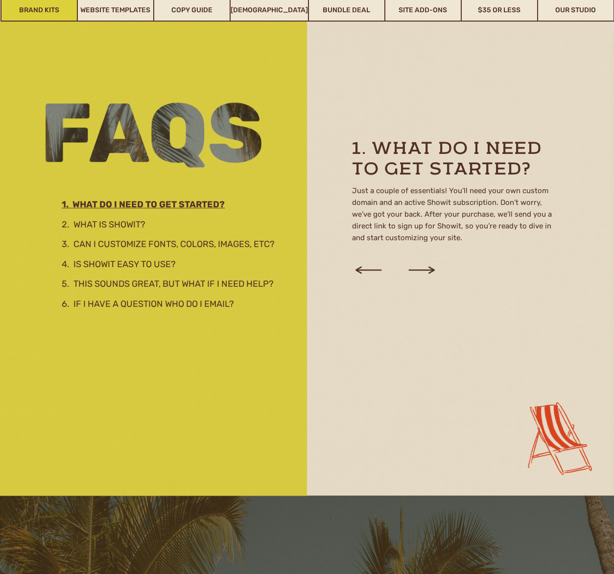 This screenshot has height=574, width=614. What do you see at coordinates (168, 302) in the screenshot?
I see `a: 6. If I have a question who do I email?` at bounding box center [168, 302].